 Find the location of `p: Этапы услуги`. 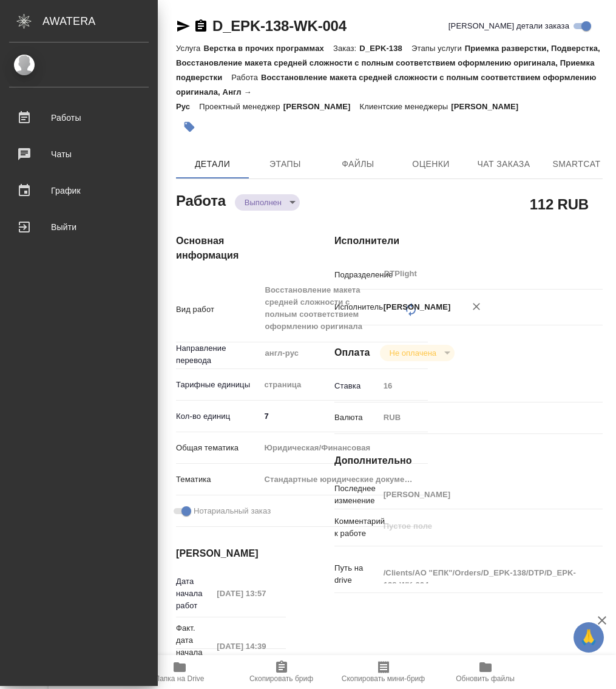

p: Этапы услуги is located at coordinates (438, 48).